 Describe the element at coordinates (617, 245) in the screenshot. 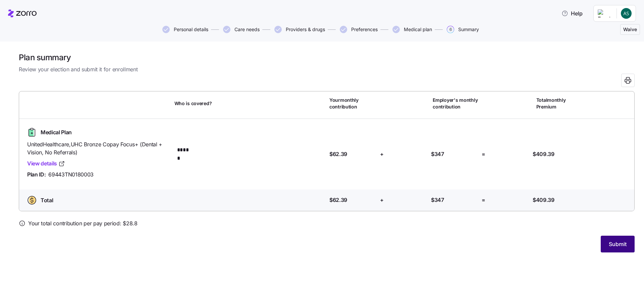

I see `button: Submit` at that location.